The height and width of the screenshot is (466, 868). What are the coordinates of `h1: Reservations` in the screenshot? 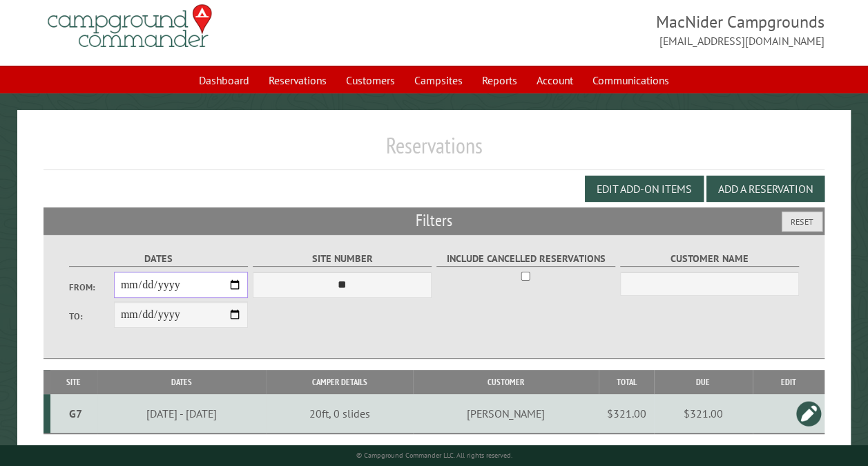 It's located at (434, 151).